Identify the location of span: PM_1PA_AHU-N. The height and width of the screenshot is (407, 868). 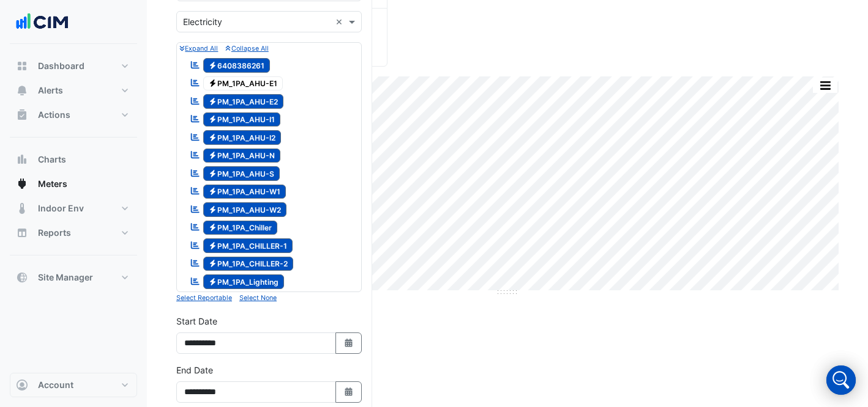
(242, 156).